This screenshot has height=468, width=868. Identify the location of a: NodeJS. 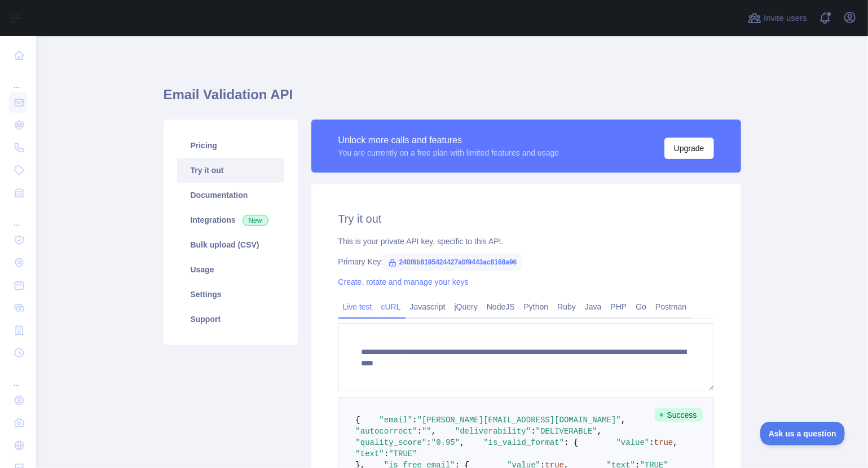
(501, 307).